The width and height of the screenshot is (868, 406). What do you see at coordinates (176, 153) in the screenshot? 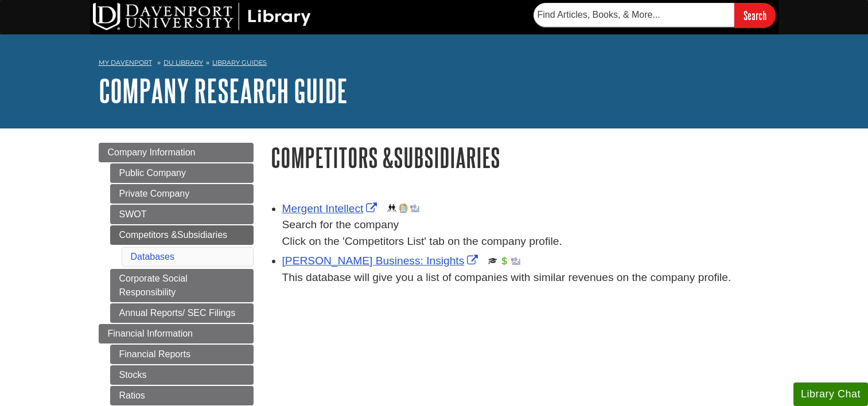
I see `a: Company Information` at bounding box center [176, 153].